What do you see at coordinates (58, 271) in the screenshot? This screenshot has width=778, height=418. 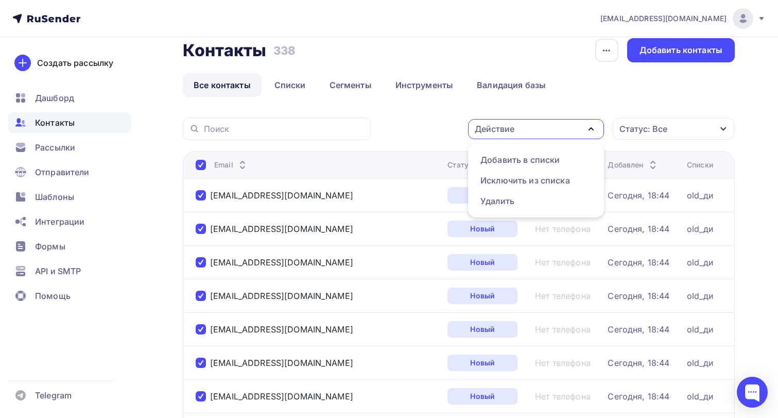 I see `span: API и SMTP` at bounding box center [58, 271].